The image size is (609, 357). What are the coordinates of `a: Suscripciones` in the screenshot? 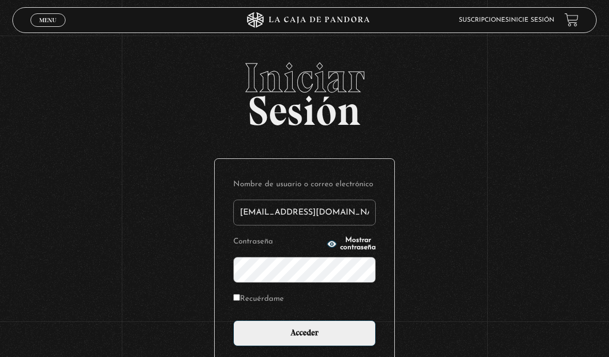 It's located at (483, 20).